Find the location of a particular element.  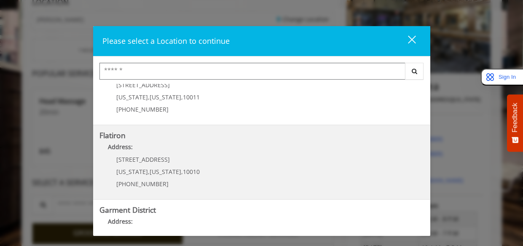

div: Center Select is located at coordinates (262, 73).